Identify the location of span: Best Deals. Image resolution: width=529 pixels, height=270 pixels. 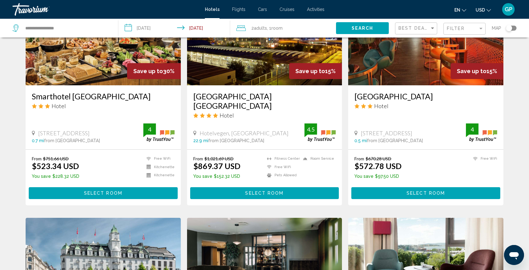
(415, 28).